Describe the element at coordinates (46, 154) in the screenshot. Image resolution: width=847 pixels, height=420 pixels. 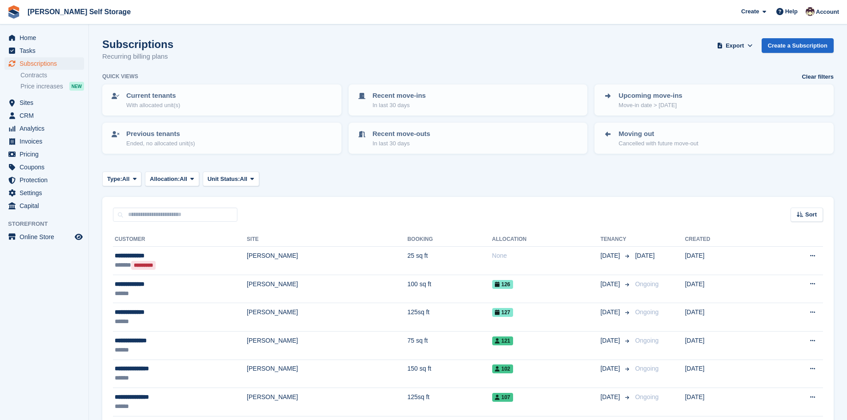
I see `span: Pricing` at that location.